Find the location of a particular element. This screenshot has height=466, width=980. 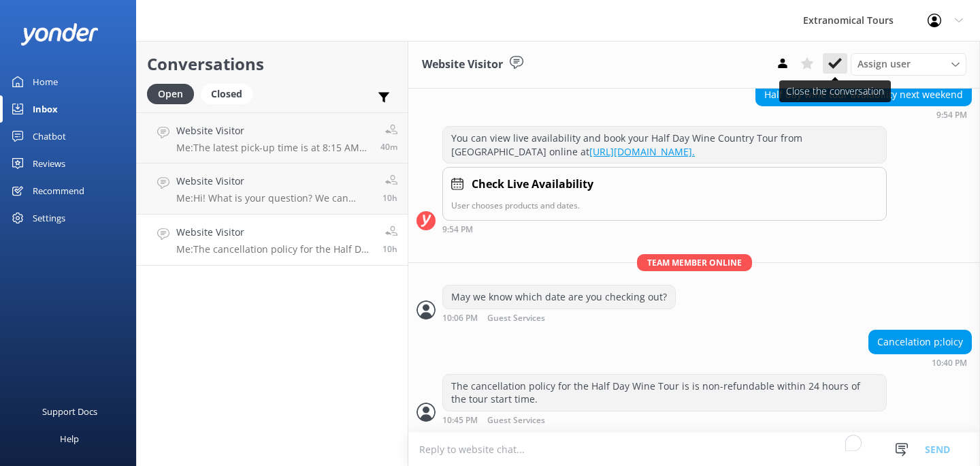

div: Aug 20 2025 07:06am (UTC -07:00) America/Tijuana is located at coordinates (558, 317).